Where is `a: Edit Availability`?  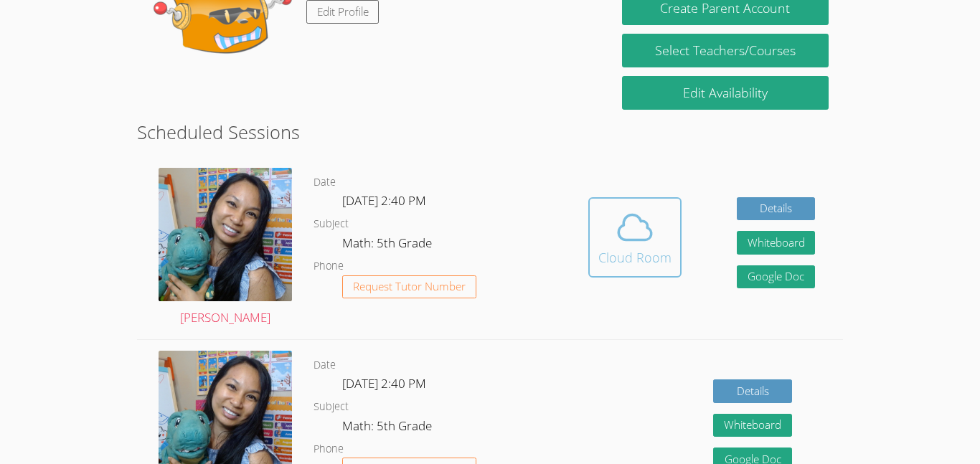
a: Edit Availability is located at coordinates (726, 92).